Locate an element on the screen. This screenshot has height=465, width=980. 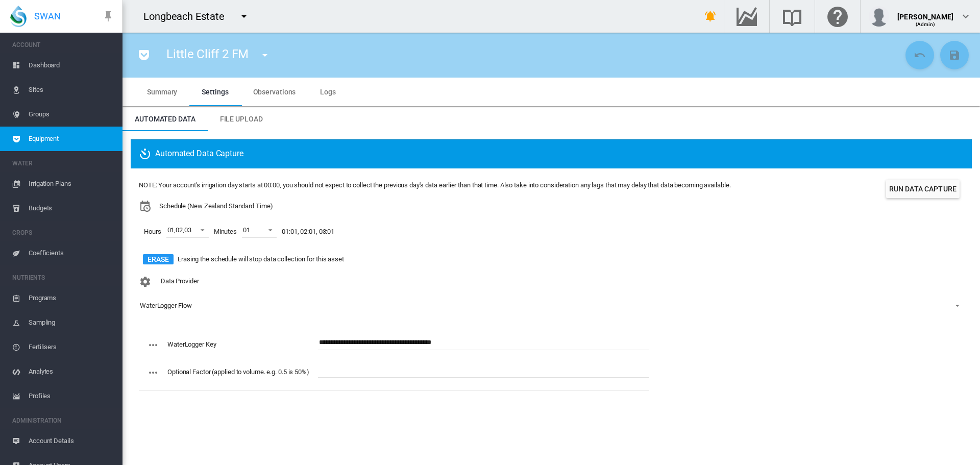
span: Erasing the schedule will stop data collection for this asset is located at coordinates (261, 259).